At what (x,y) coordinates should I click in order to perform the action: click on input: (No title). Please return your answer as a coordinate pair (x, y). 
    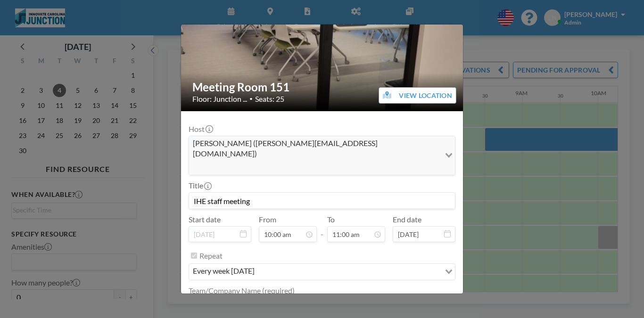
    Looking at the image, I should click on (322, 201).